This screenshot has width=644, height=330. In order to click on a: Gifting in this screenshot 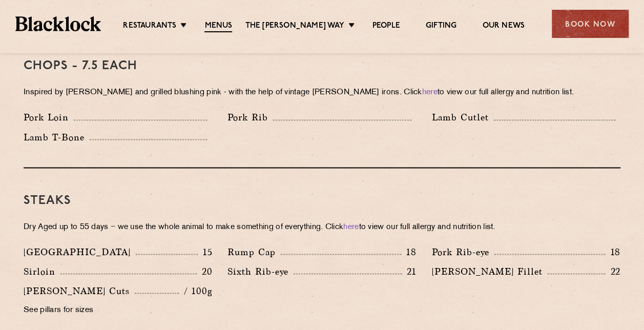, I will do `click(441, 26)`.